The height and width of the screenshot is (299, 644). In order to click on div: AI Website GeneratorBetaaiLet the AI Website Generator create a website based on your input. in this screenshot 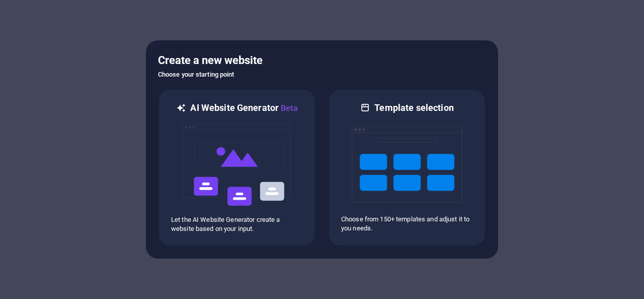, I will do `click(237, 167)`.